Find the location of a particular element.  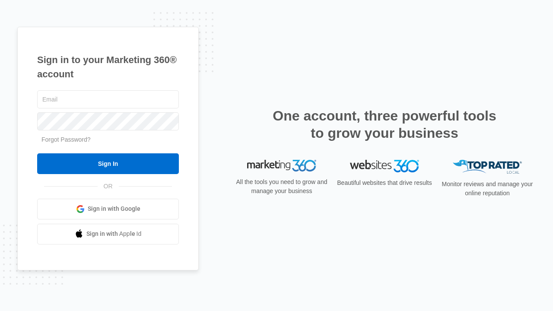

a: Sign in with Google is located at coordinates (108, 209).